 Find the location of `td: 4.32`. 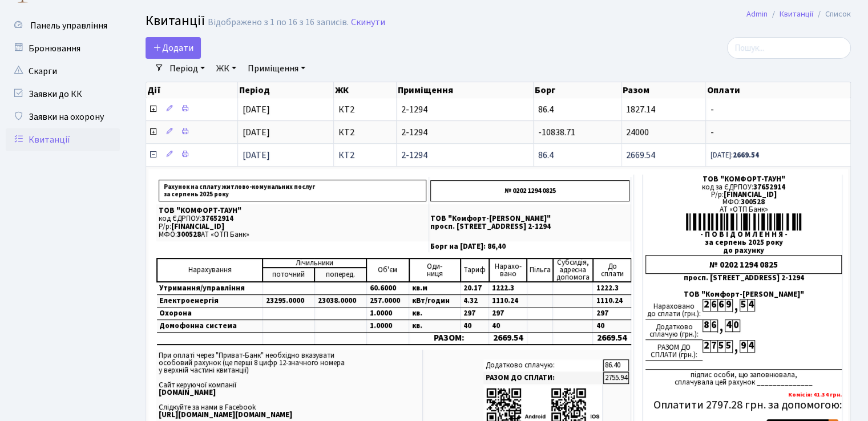

td: 4.32 is located at coordinates (475, 301).